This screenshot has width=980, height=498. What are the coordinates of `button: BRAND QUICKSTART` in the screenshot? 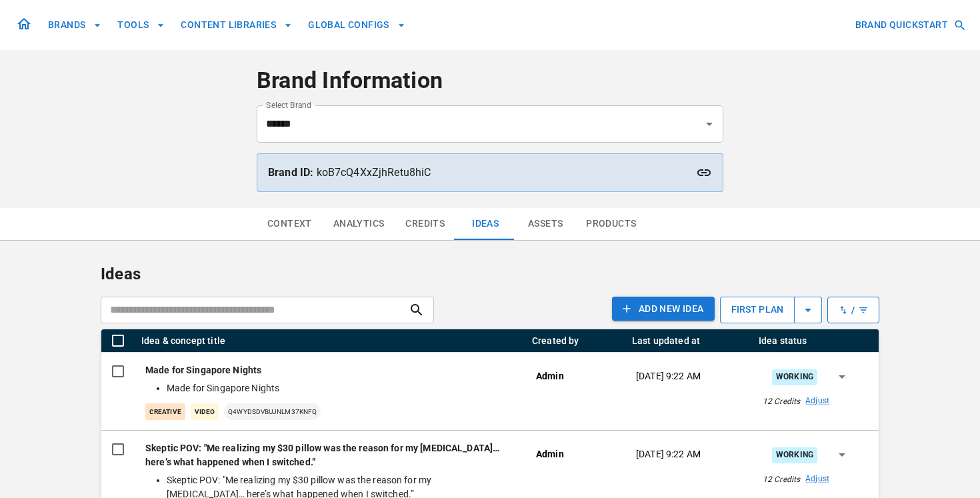 It's located at (910, 25).